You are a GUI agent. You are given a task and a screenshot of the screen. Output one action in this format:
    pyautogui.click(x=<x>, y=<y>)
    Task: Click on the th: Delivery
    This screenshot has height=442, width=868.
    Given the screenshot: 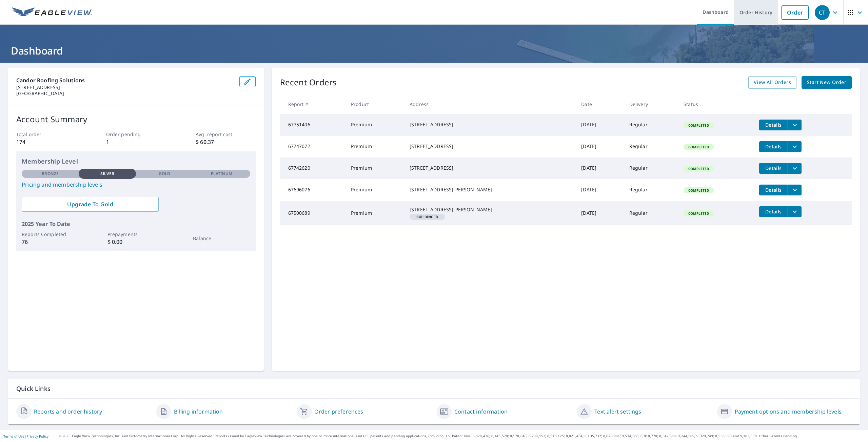 What is the action you would take?
    pyautogui.click(x=651, y=104)
    